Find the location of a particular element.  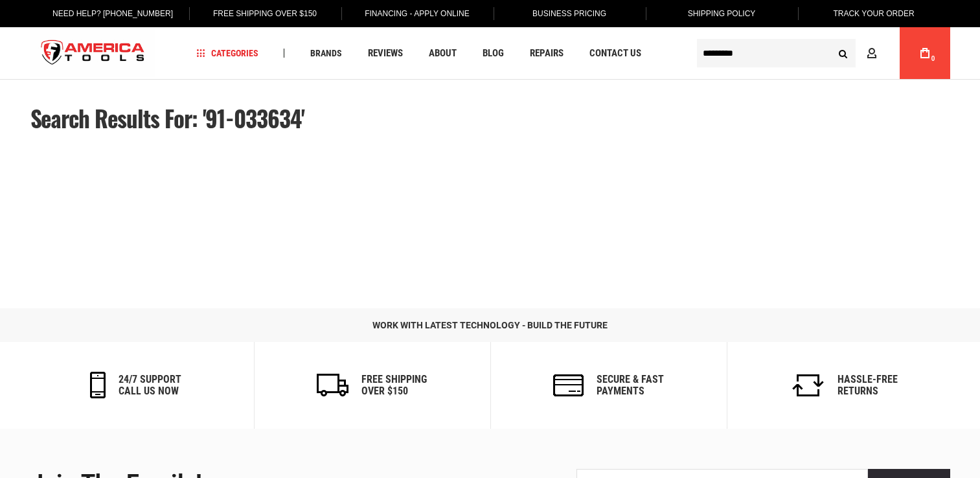

button: Search is located at coordinates (843, 53).